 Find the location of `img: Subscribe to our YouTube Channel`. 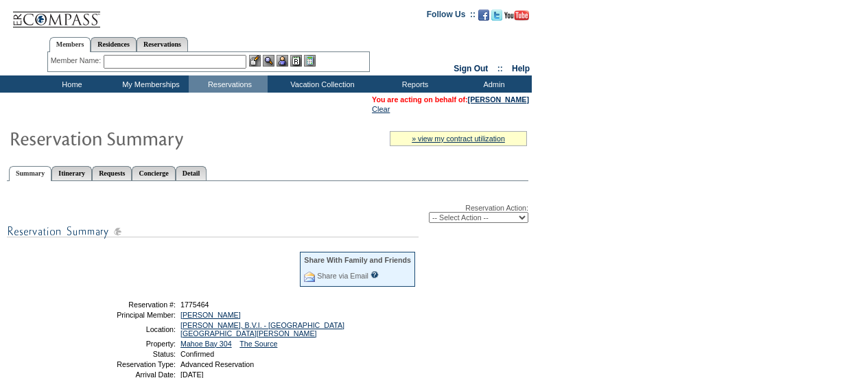

img: Subscribe to our YouTube Channel is located at coordinates (517, 15).